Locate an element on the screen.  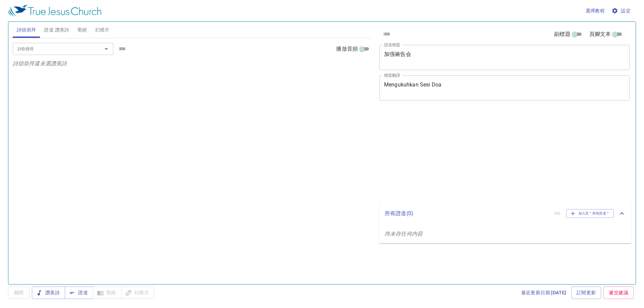
img: True Jesus Church is located at coordinates (55, 11).